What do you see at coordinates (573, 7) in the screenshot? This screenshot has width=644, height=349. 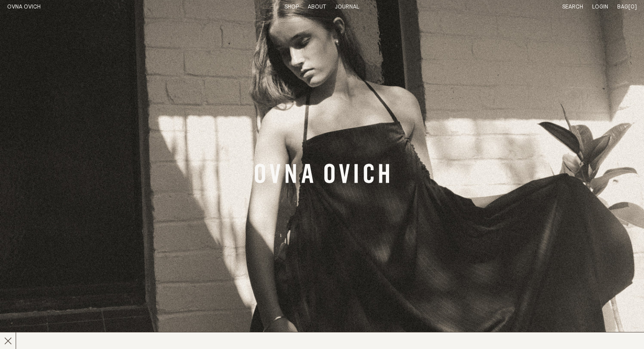 I see `a: Search` at bounding box center [573, 7].